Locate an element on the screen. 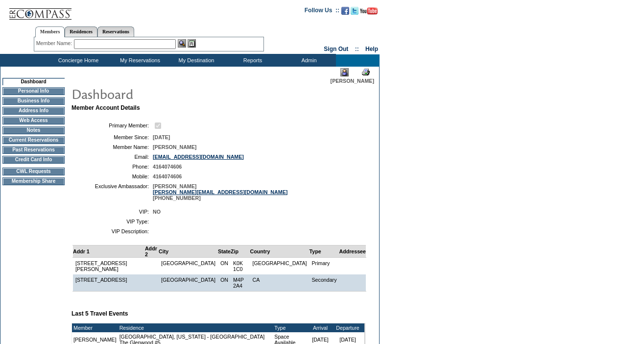  td: Past Reservations is located at coordinates (34, 150).